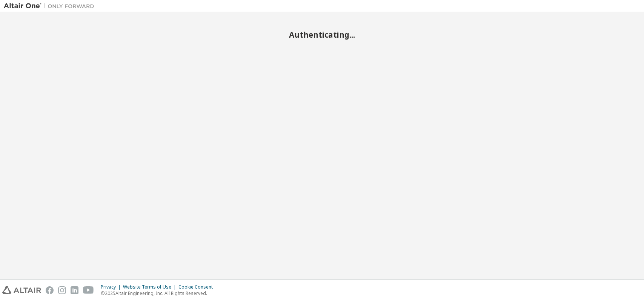 The width and height of the screenshot is (644, 301). What do you see at coordinates (89, 290) in the screenshot?
I see `img: youtube.svg` at bounding box center [89, 290].